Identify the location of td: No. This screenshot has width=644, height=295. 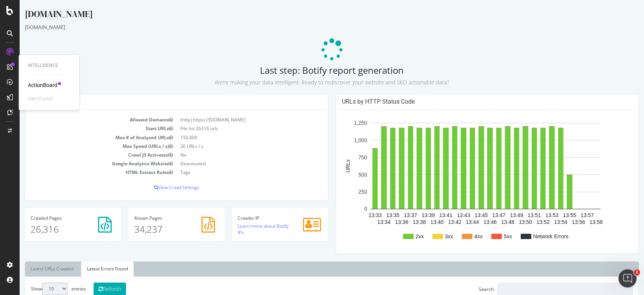
(230, 155).